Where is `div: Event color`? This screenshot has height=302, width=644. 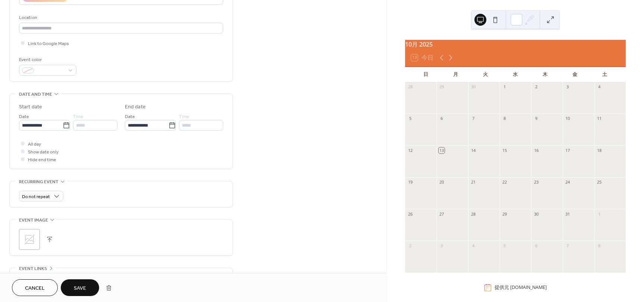
div: Event color is located at coordinates (47, 60).